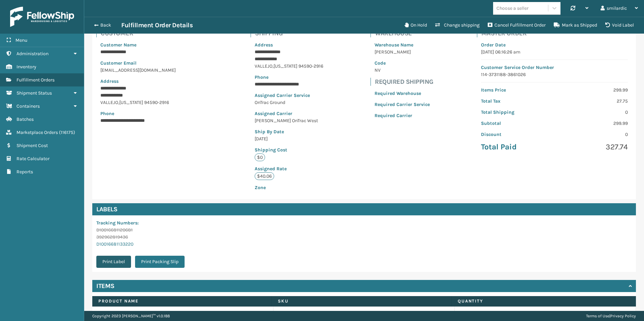 This screenshot has height=321, width=644. I want to click on button: Print Label, so click(113, 262).